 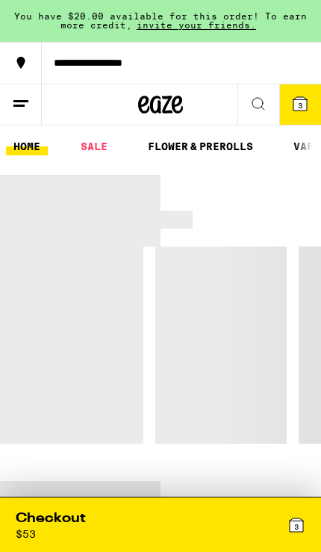 I want to click on button: 3, so click(x=300, y=105).